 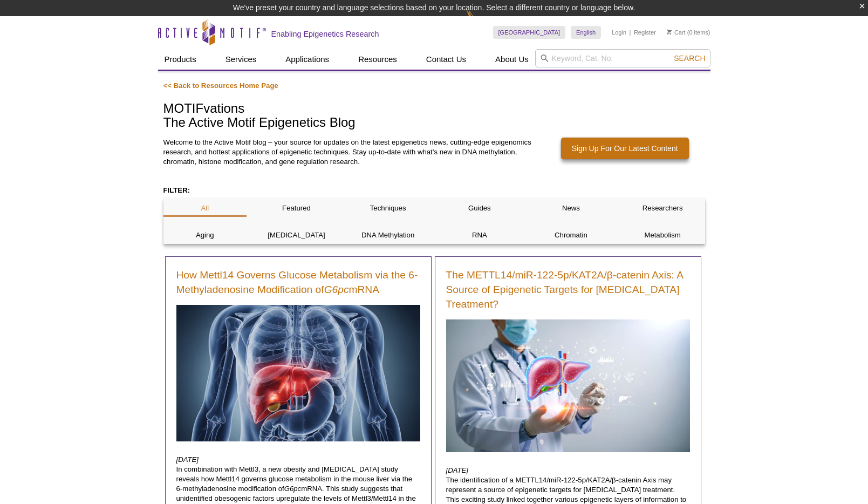 What do you see at coordinates (645, 32) in the screenshot?
I see `a: Register` at bounding box center [645, 32].